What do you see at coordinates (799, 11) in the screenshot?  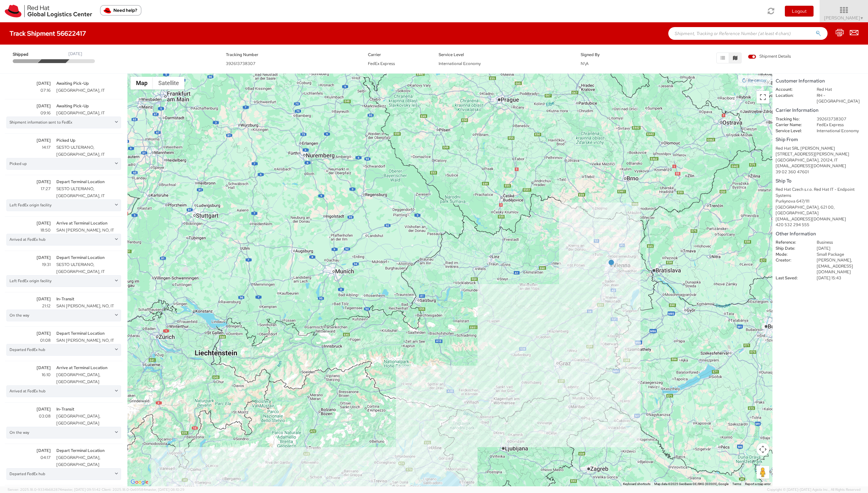 I see `button: Logout` at bounding box center [799, 11].